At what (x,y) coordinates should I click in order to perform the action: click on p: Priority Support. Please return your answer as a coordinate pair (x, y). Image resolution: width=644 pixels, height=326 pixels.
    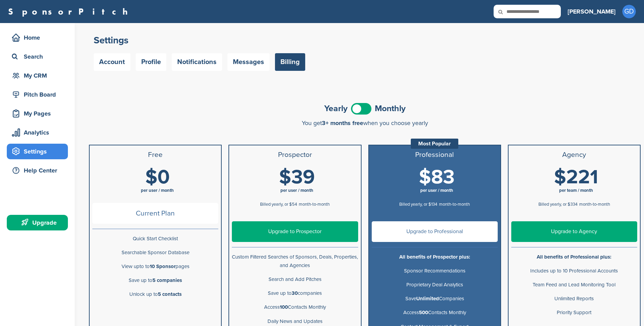
    Looking at the image, I should click on (575, 313).